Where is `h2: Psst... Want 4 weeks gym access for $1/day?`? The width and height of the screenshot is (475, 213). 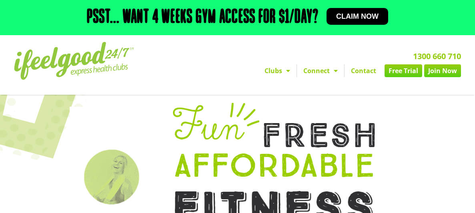
h2: Psst... Want 4 weeks gym access for $1/day? is located at coordinates (203, 18).